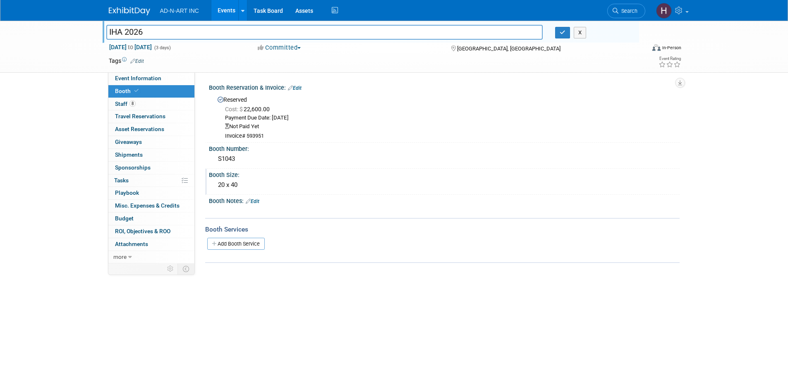  What do you see at coordinates (179, 11) in the screenshot?
I see `span: AD-N-ART INC` at bounding box center [179, 11].